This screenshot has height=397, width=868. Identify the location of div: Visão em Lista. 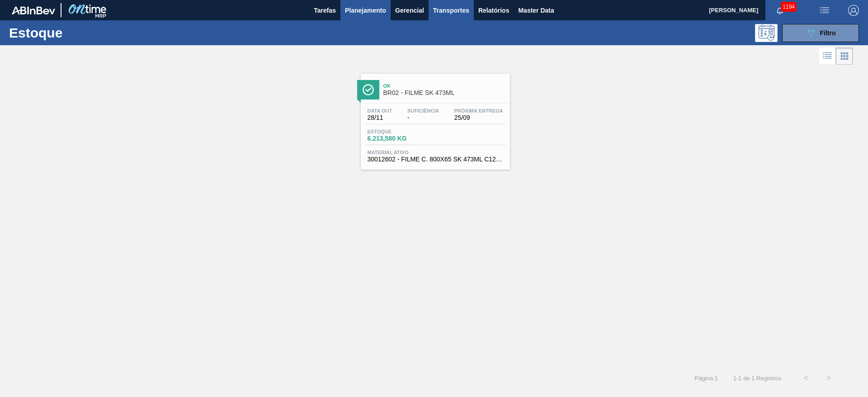
(828, 56).